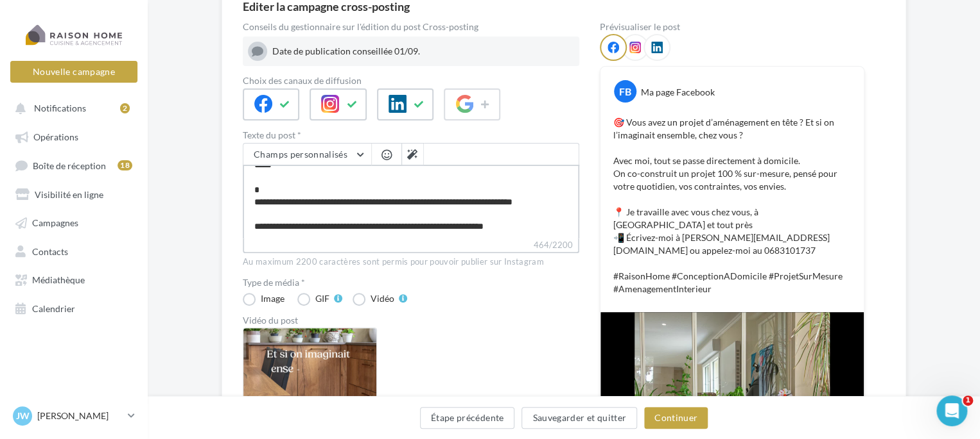 The height and width of the screenshot is (439, 980). What do you see at coordinates (307, 154) in the screenshot?
I see `button: Champs personnalisés` at bounding box center [307, 154].